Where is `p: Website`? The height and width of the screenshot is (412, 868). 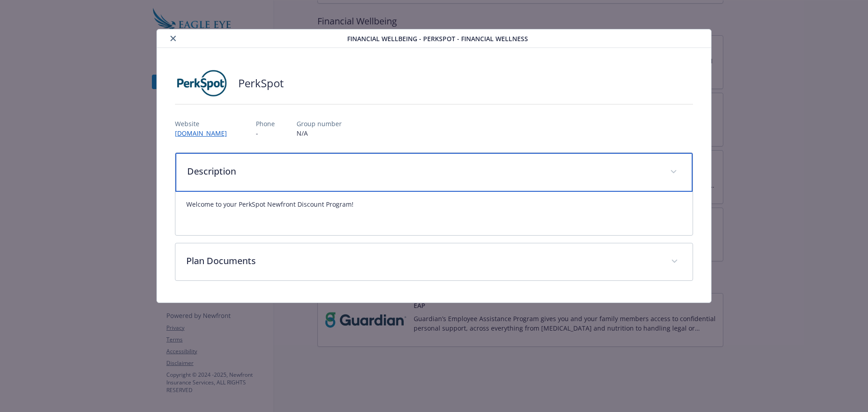 p: Website is located at coordinates (204, 123).